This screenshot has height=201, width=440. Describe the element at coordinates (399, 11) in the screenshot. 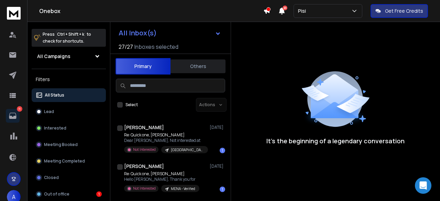

I see `button: Get Free Credits` at that location.